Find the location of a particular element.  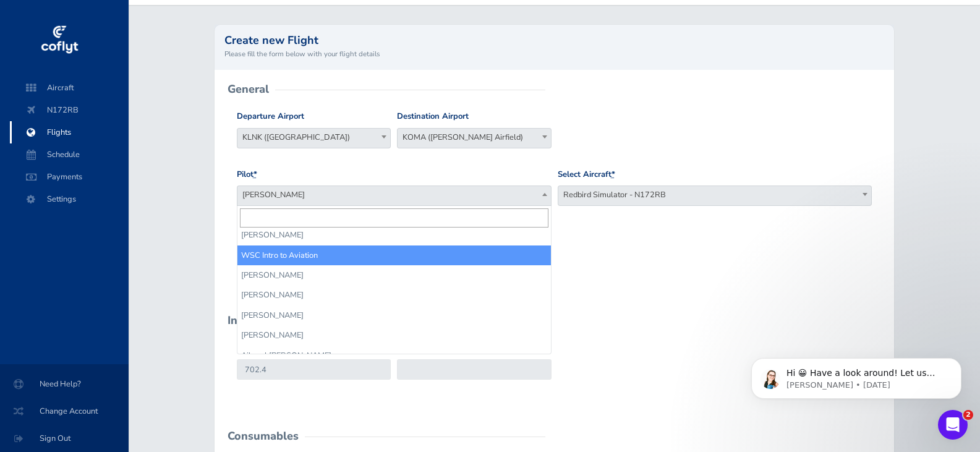

span: Need Help? is located at coordinates (64, 384).